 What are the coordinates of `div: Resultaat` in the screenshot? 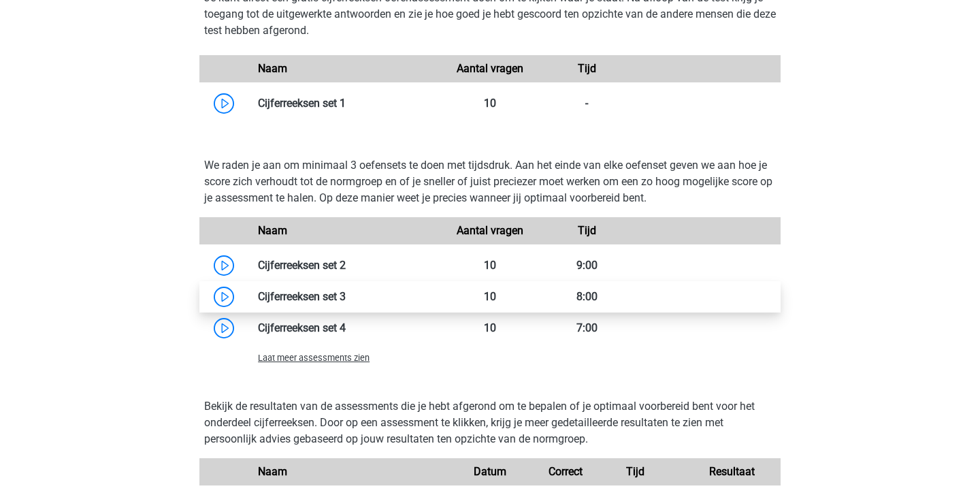 It's located at (732, 472).